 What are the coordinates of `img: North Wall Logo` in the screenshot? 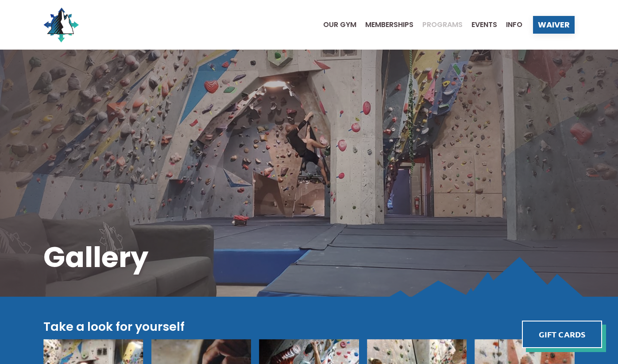 It's located at (61, 25).